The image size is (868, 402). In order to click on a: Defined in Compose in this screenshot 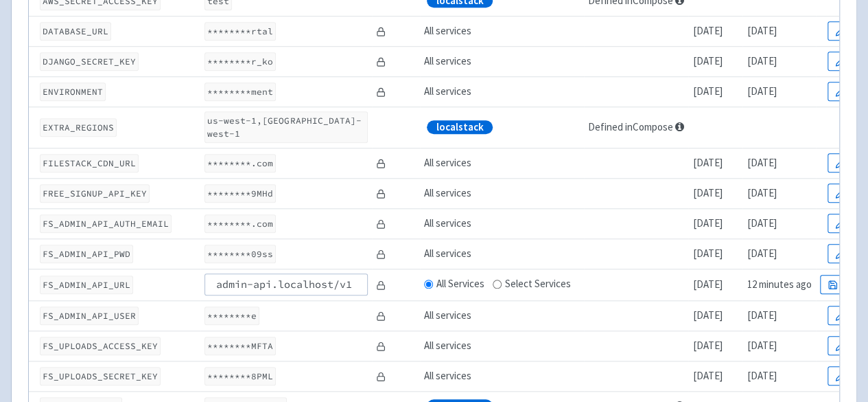, I will do `click(631, 127)`.